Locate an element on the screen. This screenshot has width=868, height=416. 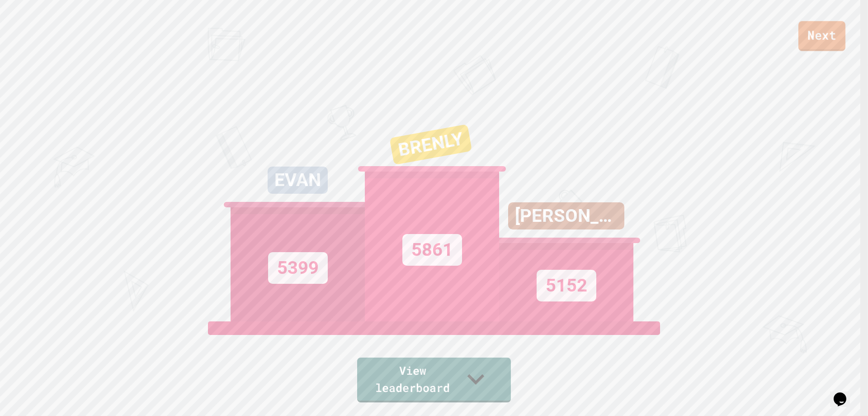
div: 5861 is located at coordinates (432, 249).